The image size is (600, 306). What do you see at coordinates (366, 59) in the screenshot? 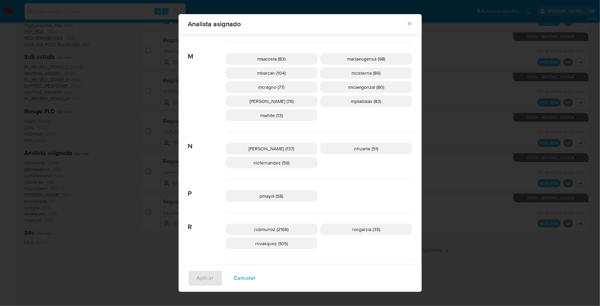
I see `span: mariaeugensa (98)` at bounding box center [366, 59].